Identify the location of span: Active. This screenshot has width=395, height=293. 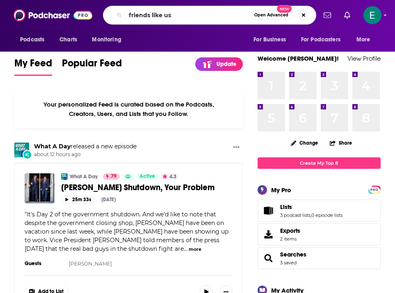
(147, 177).